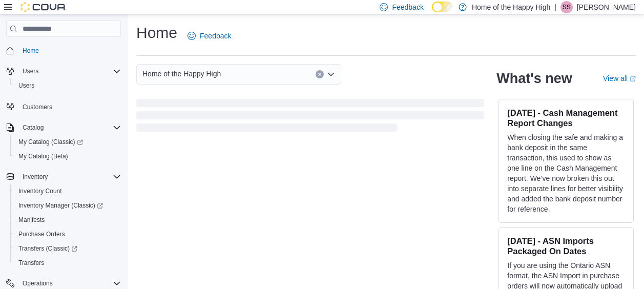 The image size is (644, 289). I want to click on a: Inventory Count, so click(40, 191).